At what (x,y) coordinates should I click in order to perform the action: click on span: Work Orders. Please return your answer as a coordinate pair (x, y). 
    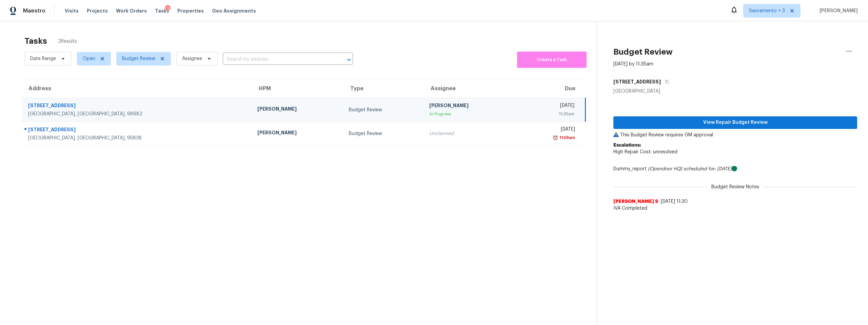
    Looking at the image, I should click on (131, 11).